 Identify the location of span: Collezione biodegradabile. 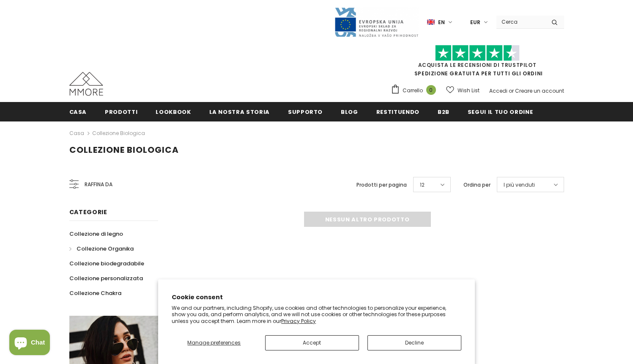
(107, 263).